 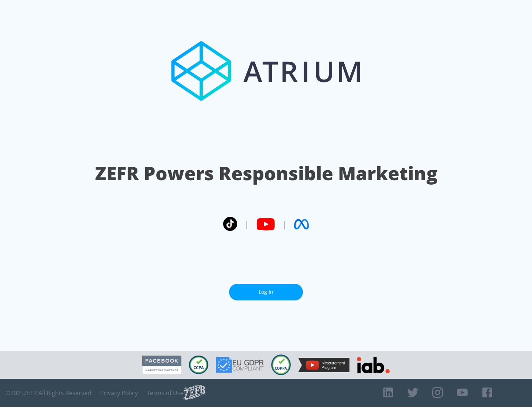 I want to click on img: COPPA Compliant, so click(x=281, y=365).